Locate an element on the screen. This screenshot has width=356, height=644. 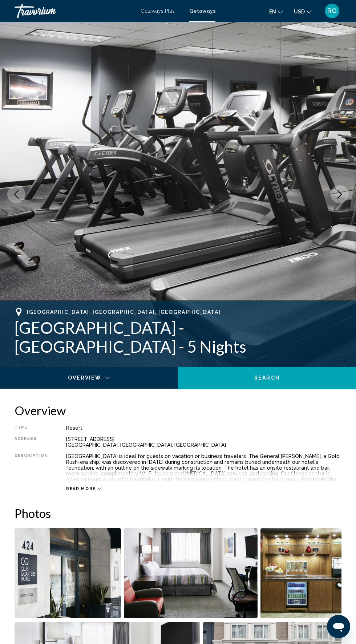
div: Description is located at coordinates (31, 468).